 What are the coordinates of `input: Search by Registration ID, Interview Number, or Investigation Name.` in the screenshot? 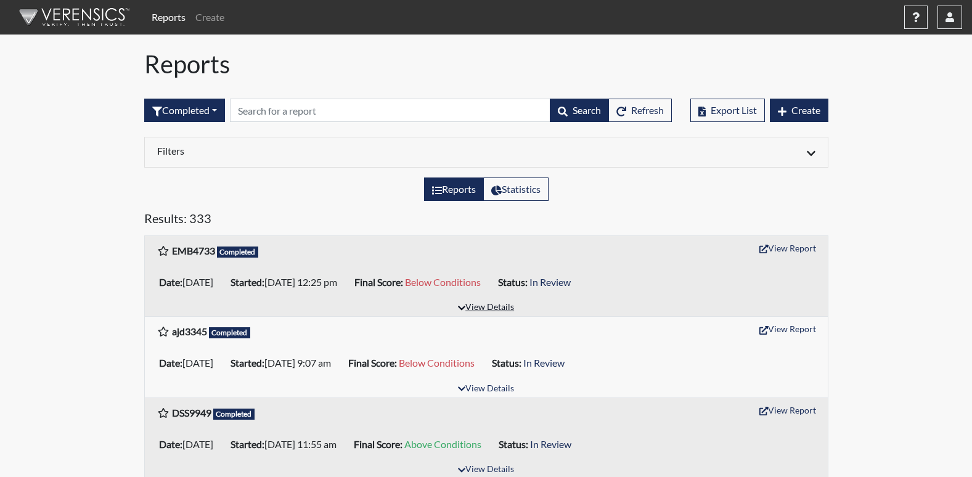 It's located at (390, 110).